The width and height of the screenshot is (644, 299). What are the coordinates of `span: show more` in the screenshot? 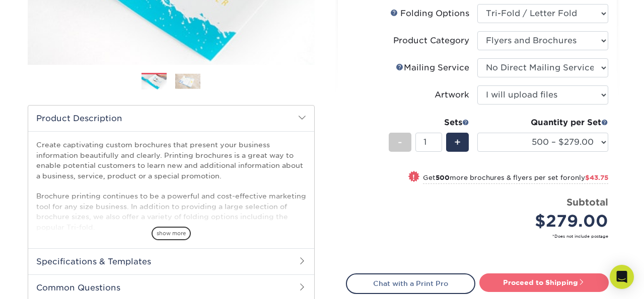 It's located at (171, 234).